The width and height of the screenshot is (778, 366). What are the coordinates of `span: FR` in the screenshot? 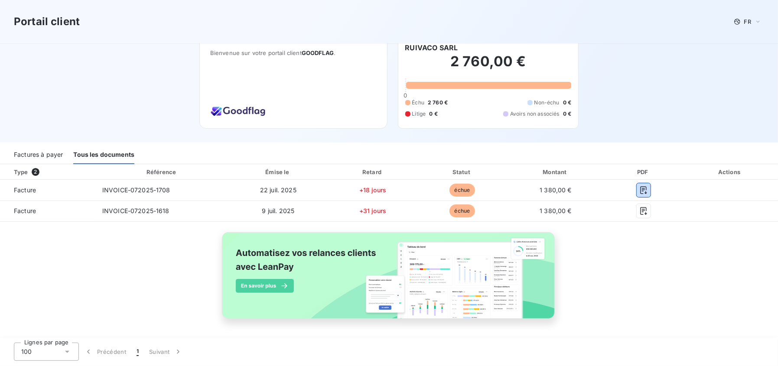 It's located at (747, 22).